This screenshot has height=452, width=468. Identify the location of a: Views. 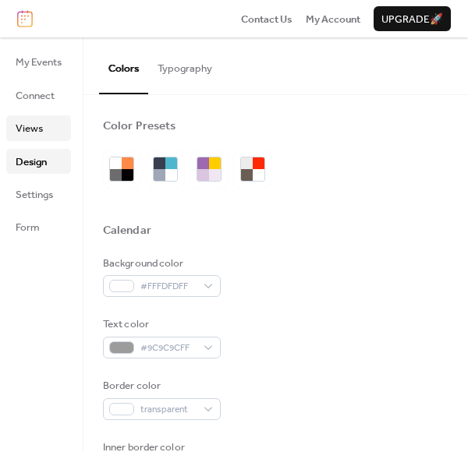
(38, 128).